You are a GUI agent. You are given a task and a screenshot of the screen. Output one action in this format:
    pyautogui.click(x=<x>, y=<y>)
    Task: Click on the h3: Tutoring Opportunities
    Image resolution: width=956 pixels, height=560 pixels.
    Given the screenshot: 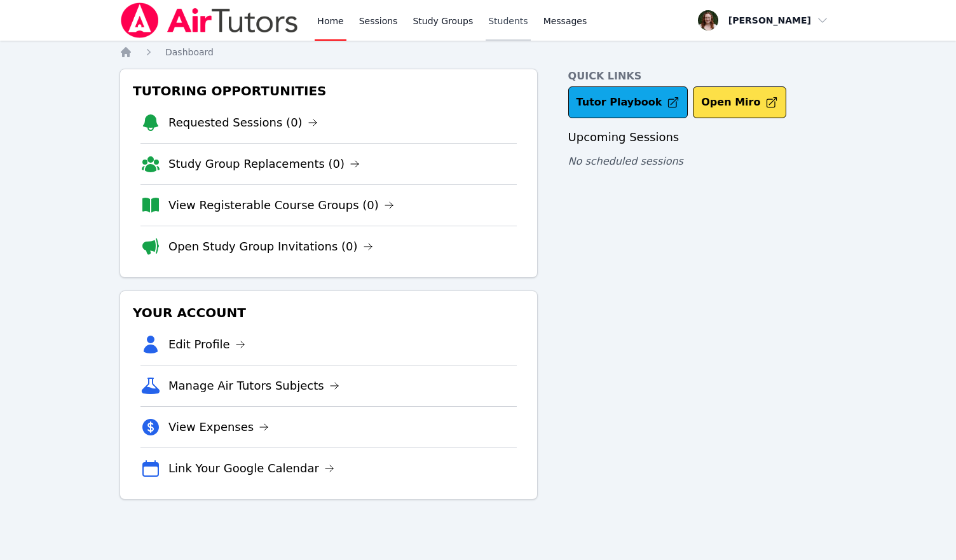 What is the action you would take?
    pyautogui.click(x=329, y=91)
    